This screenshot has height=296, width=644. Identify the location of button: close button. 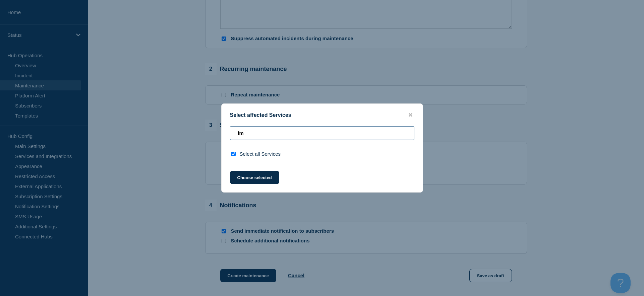
(410, 115).